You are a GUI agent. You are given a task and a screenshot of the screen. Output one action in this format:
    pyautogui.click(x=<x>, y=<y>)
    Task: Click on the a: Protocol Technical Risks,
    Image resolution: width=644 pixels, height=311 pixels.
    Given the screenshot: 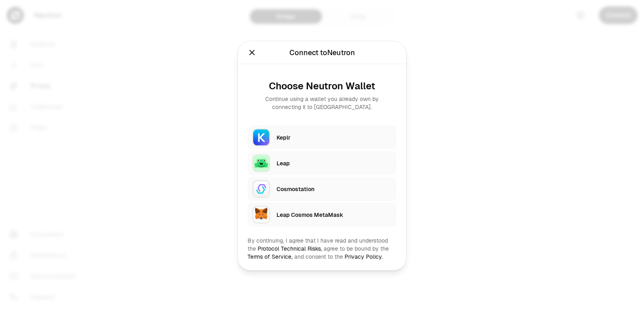 What is the action you would take?
    pyautogui.click(x=290, y=248)
    